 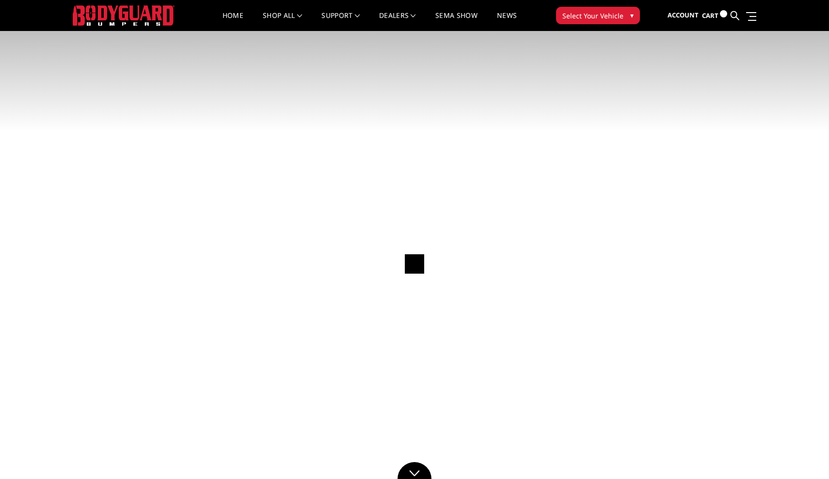 I want to click on img: BODYGUARD BUMPERS, so click(x=124, y=15).